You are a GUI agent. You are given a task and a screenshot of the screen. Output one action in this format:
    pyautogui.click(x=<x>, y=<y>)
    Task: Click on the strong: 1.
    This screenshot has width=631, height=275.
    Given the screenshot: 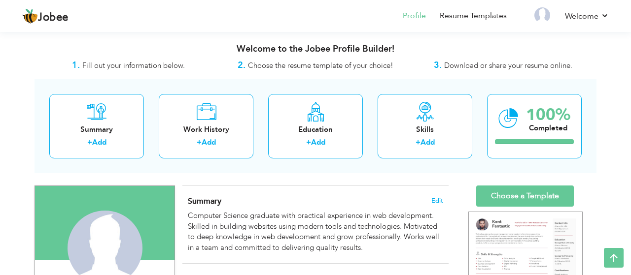 What is the action you would take?
    pyautogui.click(x=76, y=65)
    